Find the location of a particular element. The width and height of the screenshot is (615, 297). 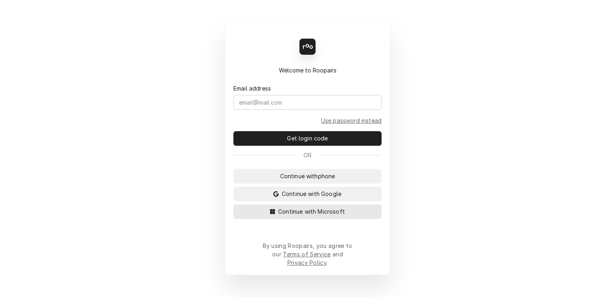

button: Continue with Google is located at coordinates (307, 194).